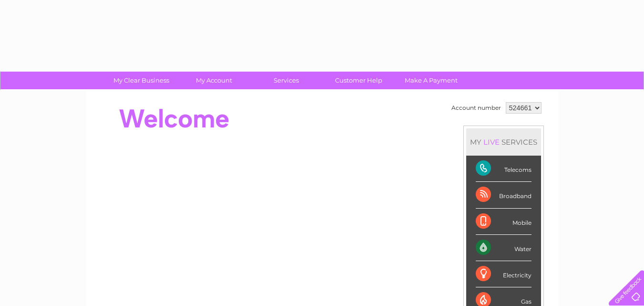  Describe the element at coordinates (503, 248) in the screenshot. I see `div: Water` at that location.